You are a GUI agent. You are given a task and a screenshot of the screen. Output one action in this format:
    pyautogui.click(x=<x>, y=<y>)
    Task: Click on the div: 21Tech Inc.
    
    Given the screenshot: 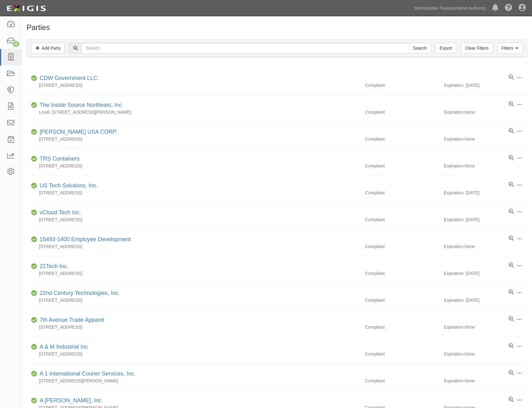 What is the action you would take?
    pyautogui.click(x=53, y=266)
    